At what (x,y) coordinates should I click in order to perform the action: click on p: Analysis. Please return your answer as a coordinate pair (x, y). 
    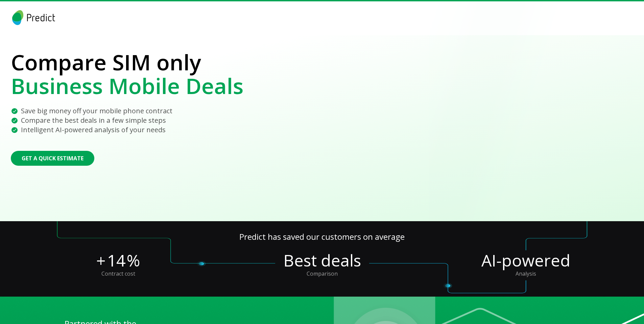
    Looking at the image, I should click on (526, 275).